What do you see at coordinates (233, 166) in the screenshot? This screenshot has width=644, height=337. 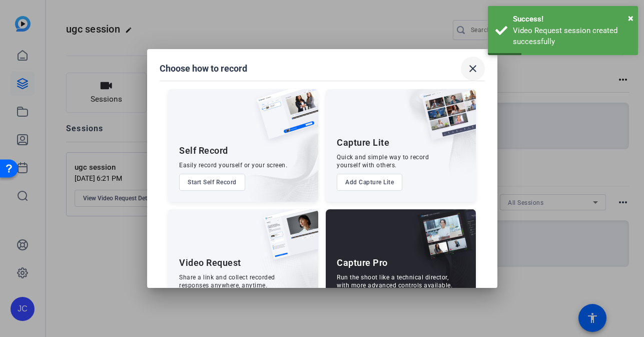 I see `div: Easily record yourself or your screen.` at bounding box center [233, 166].